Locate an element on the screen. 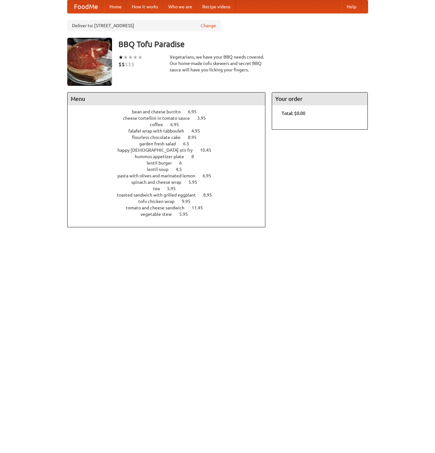  span: cheese tortellini in tomato sauce is located at coordinates (159, 118).